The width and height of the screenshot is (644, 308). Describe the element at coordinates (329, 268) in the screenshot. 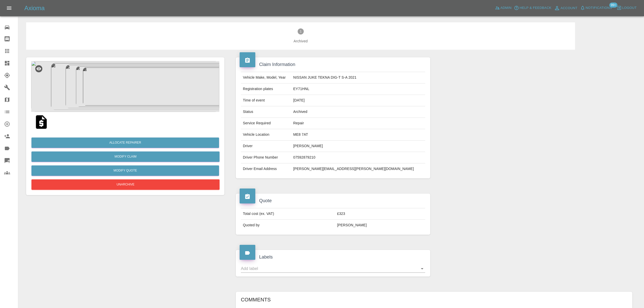

I see `input: Add label` at that location.